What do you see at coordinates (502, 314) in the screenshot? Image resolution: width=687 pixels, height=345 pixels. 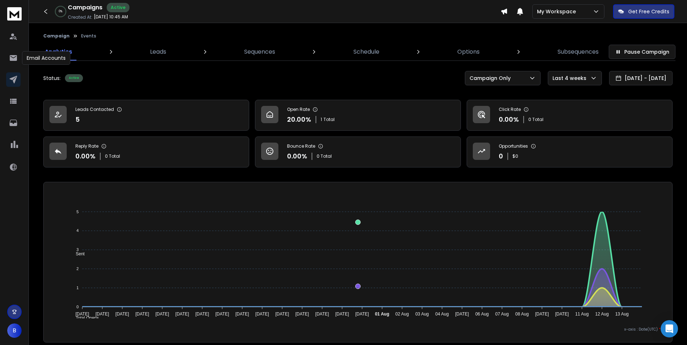 I see `tspan: 07 Aug` at bounding box center [502, 314].